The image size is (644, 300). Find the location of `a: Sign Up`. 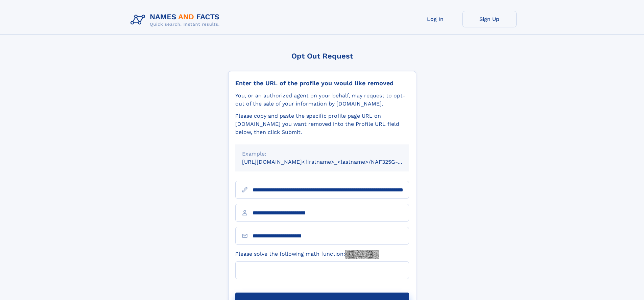

a: Sign Up is located at coordinates (490, 19).